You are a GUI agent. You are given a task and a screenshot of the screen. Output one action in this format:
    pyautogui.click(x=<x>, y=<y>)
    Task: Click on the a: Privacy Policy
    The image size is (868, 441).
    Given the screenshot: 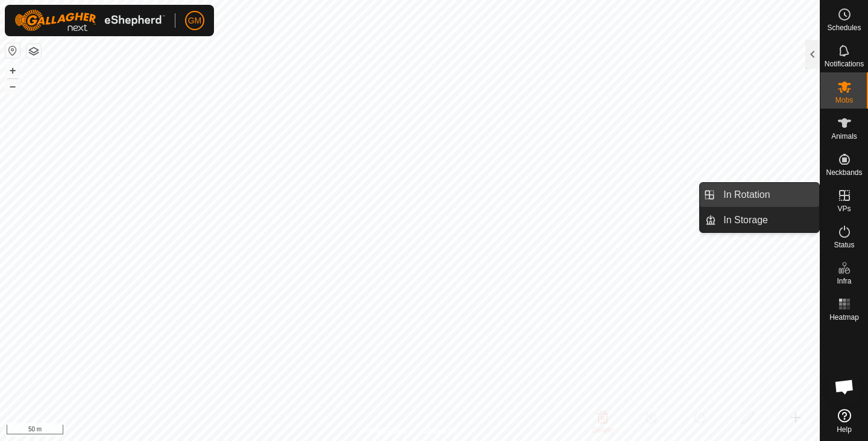 What is the action you would take?
    pyautogui.click(x=385, y=431)
    